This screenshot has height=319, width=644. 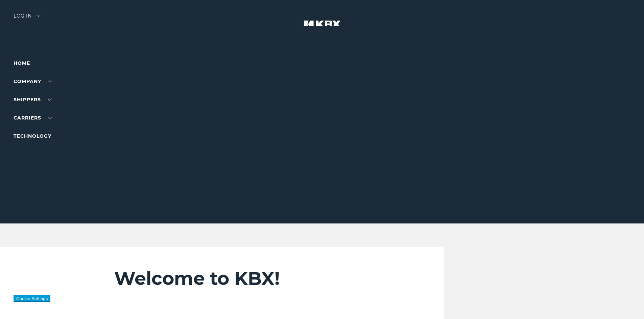 What do you see at coordinates (38, 16) in the screenshot?
I see `img: arrow` at bounding box center [38, 16].